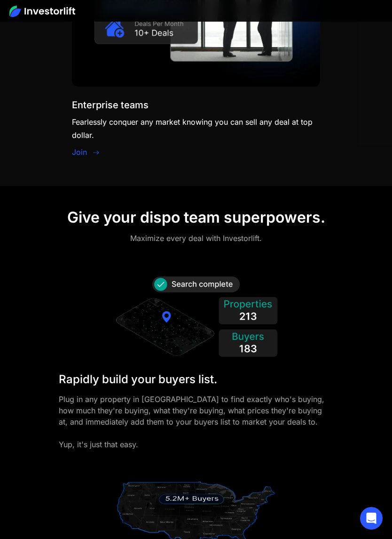  What do you see at coordinates (196, 238) in the screenshot?
I see `div: Maximize every deal with Investorlift.` at bounding box center [196, 238].